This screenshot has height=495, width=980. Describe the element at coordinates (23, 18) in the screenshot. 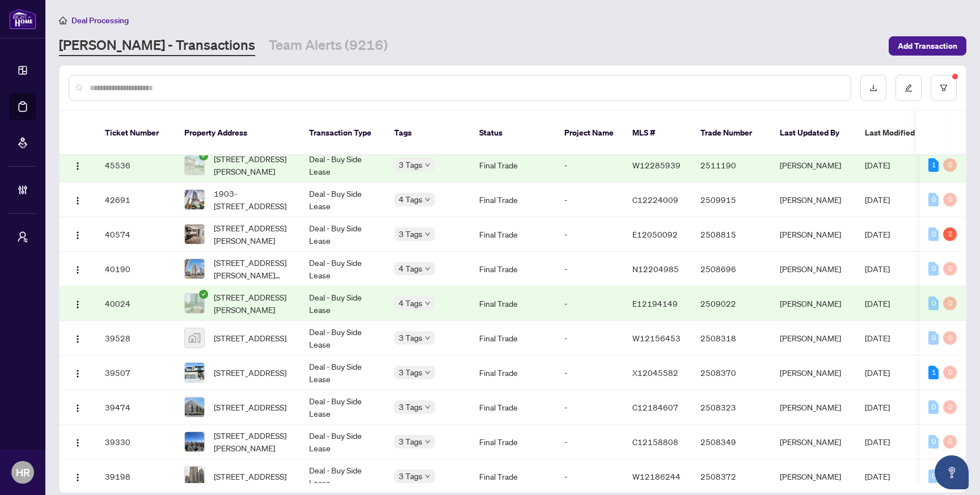

I see `img: logo` at that location.